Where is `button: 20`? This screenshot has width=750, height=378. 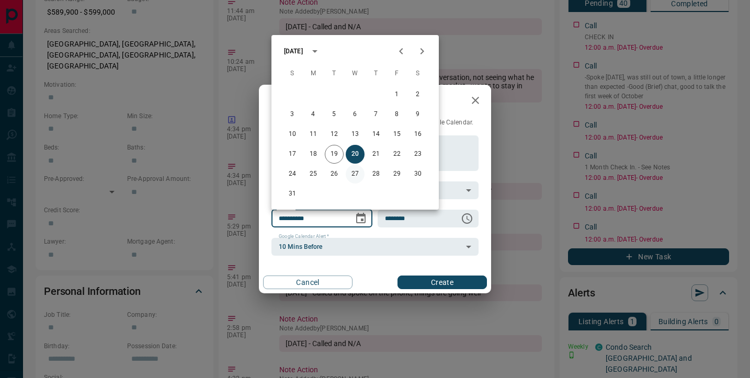 button: 20 is located at coordinates (355, 154).